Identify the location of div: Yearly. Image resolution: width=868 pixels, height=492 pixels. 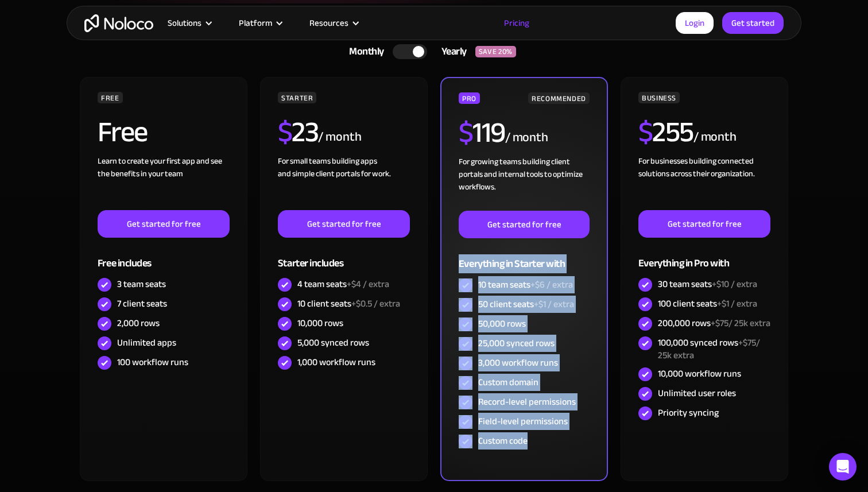
(451, 51).